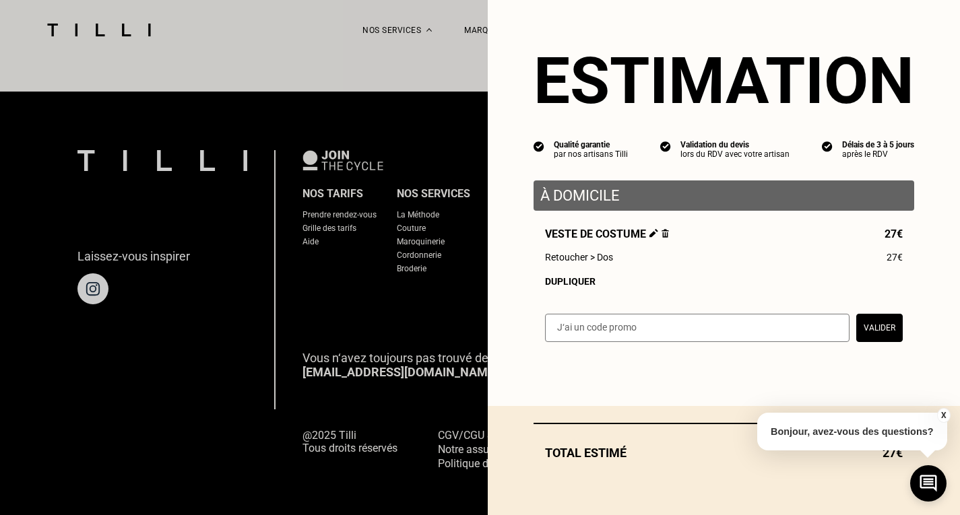  I want to click on img: Supprimer, so click(665, 233).